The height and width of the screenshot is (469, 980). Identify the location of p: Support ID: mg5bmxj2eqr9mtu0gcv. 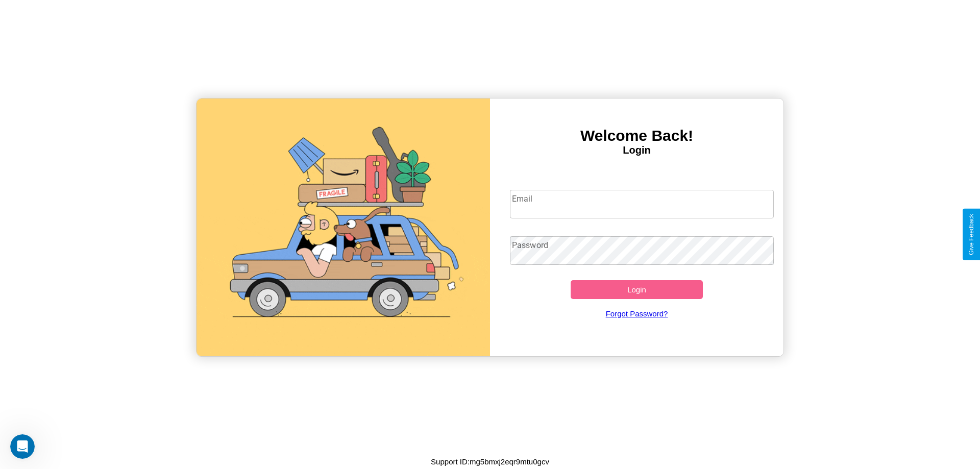
(490, 462).